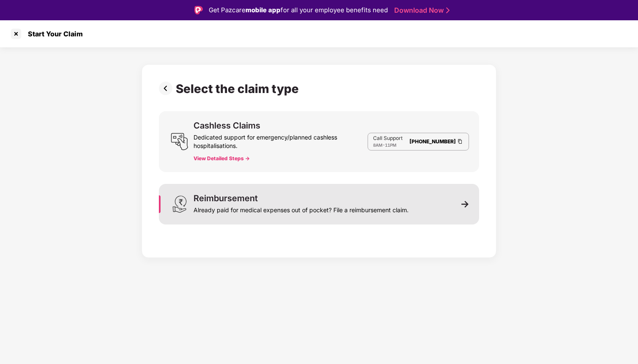  Describe the element at coordinates (263, 10) in the screenshot. I see `strong: mobile app` at that location.